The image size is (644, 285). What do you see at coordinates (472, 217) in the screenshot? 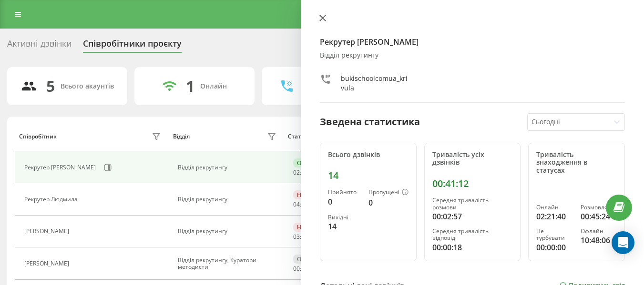
I see `div: 00:02:57` at bounding box center [472, 217].